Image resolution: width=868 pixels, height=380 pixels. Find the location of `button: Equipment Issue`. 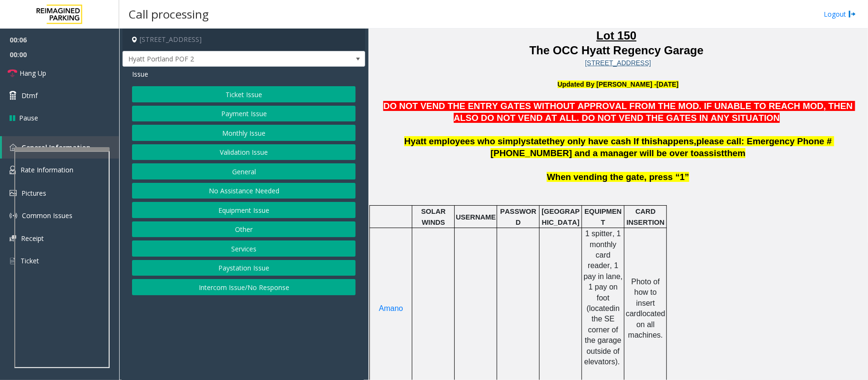

button: Equipment Issue is located at coordinates (244, 210).